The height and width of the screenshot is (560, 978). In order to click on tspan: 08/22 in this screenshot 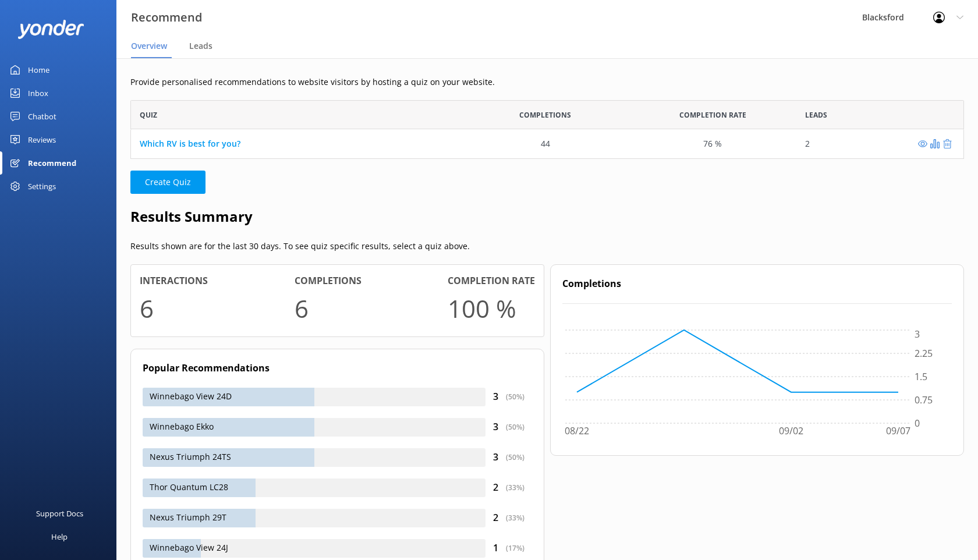, I will do `click(577, 431)`.